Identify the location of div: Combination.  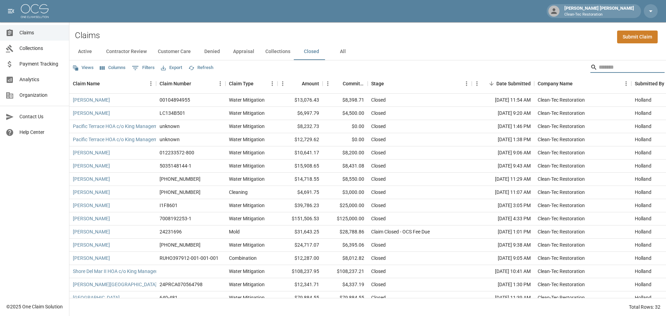
(243, 258).